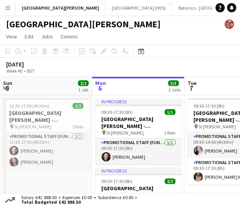 Image resolution: width=240 pixels, height=206 pixels. Describe the element at coordinates (12, 37) in the screenshot. I see `span: View` at that location.